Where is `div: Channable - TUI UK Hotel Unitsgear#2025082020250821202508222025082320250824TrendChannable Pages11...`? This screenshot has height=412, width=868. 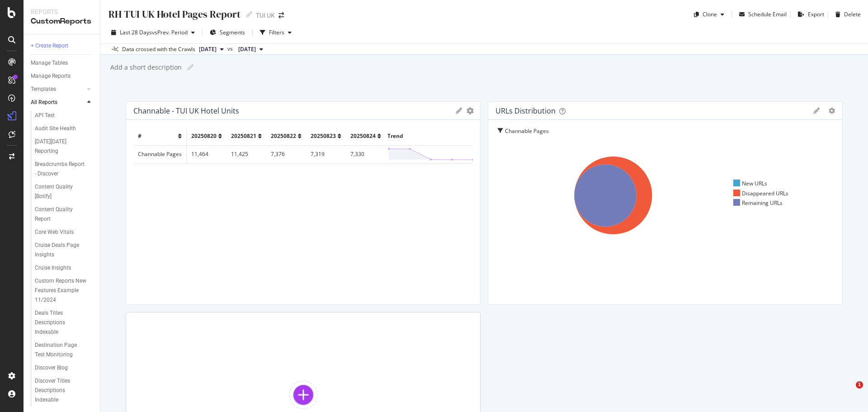
div: Channable - TUI UK Hotel Unitsgear#2025082020250821202508222025082320250824TrendChannable Pages11... is located at coordinates (303, 203).